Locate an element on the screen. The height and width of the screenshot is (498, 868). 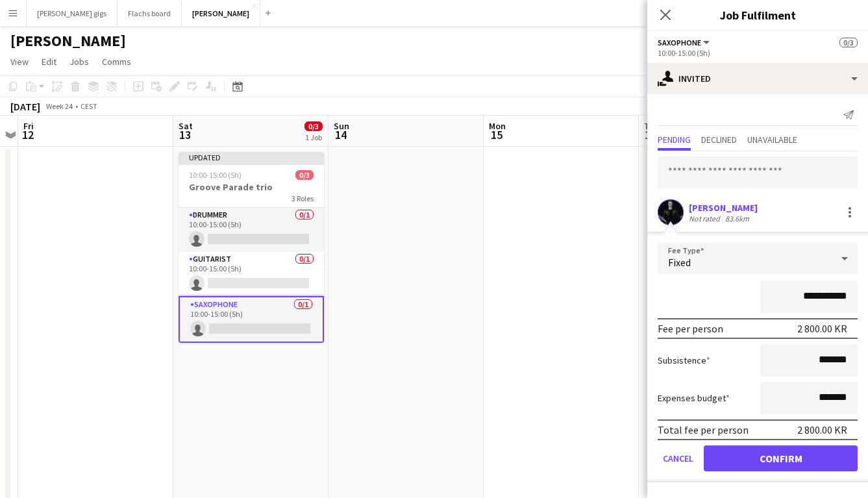
div: Total fee per person is located at coordinates (704, 430).